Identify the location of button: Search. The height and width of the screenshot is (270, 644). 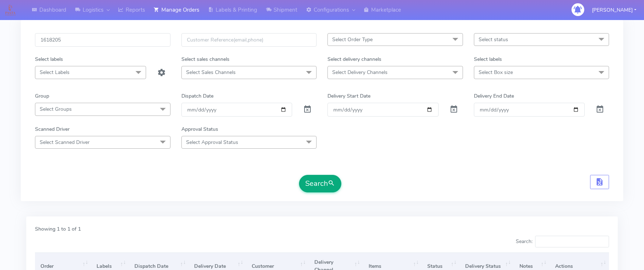
(320, 183).